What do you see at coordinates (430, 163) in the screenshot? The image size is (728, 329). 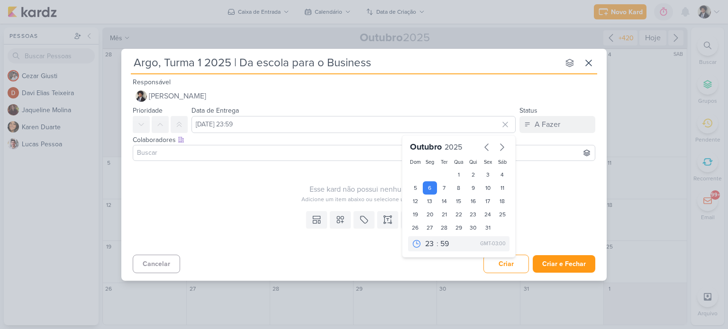 I see `div: Seg` at bounding box center [430, 163].